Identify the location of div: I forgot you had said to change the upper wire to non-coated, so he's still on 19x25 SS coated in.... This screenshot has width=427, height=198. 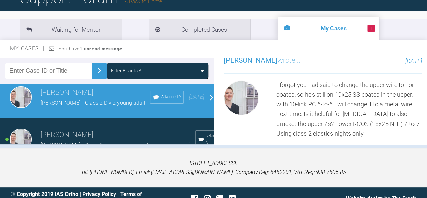
(350, 109).